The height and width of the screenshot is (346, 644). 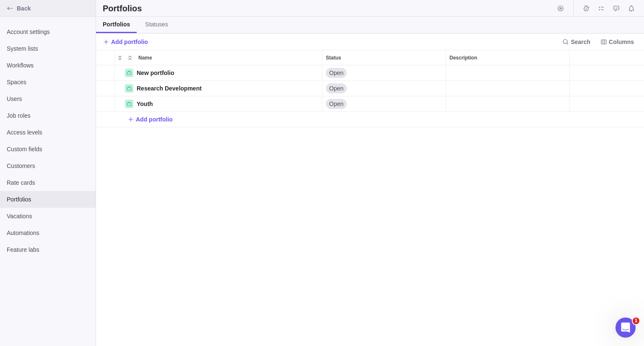 I want to click on span: Vacations, so click(x=48, y=216).